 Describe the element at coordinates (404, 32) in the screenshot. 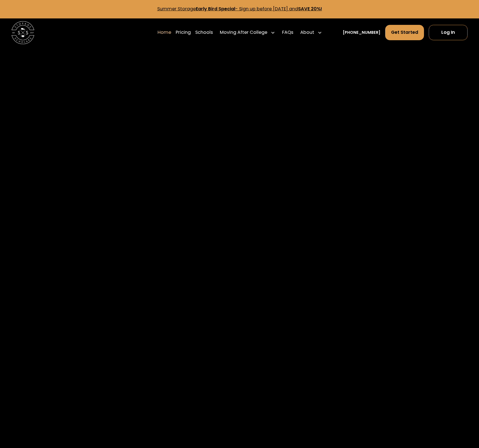

I see `a: Get Started` at that location.